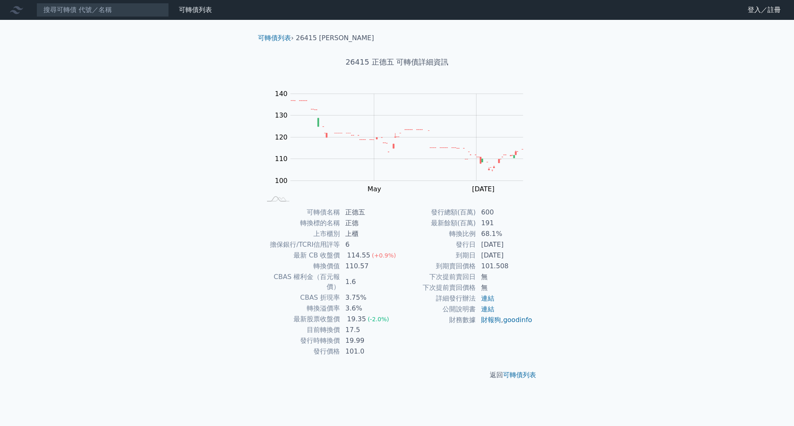  What do you see at coordinates (356, 319) in the screenshot?
I see `div: 19.35` at bounding box center [356, 319].